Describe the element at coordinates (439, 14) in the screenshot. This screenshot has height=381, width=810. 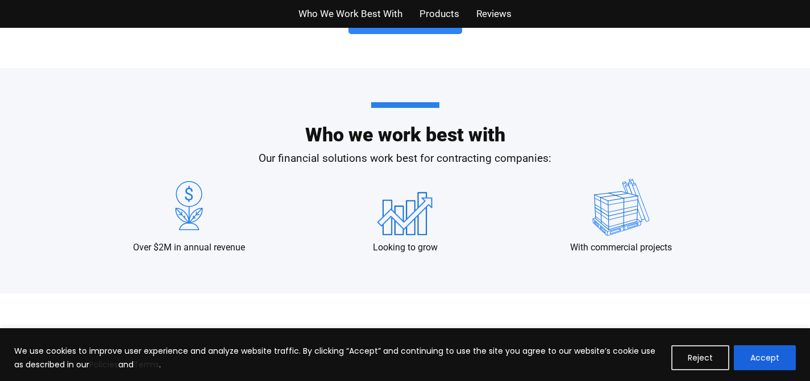
I see `a: Products` at that location.